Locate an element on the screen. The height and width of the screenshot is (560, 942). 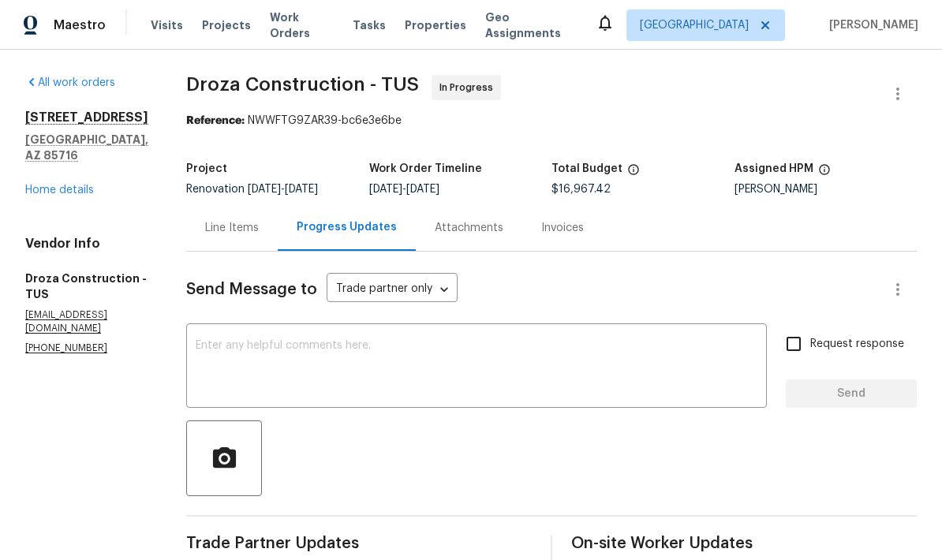
span: Trade Partner Updates is located at coordinates (359, 544).